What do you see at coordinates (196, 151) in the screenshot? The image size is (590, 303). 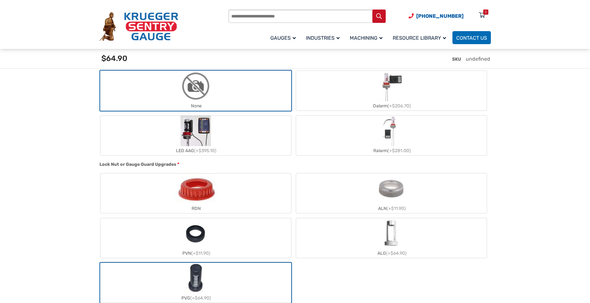 I see `div: LED AAG` at bounding box center [196, 151].